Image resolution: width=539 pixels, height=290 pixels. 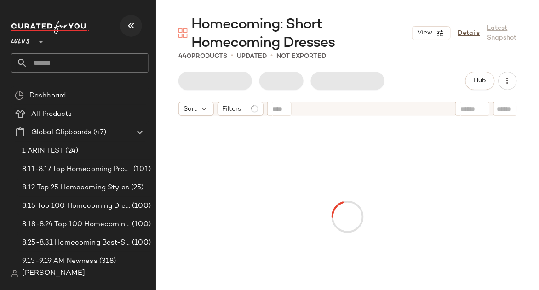 What do you see at coordinates (480, 81) in the screenshot?
I see `button: Hub` at bounding box center [480, 81].